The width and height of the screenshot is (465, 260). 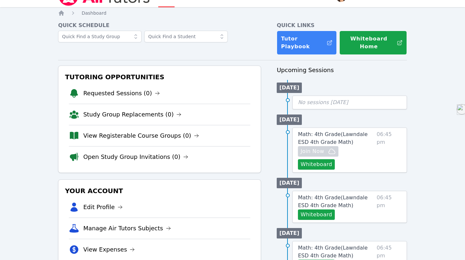 I want to click on a: Study Group Replacements (0), so click(x=132, y=115).